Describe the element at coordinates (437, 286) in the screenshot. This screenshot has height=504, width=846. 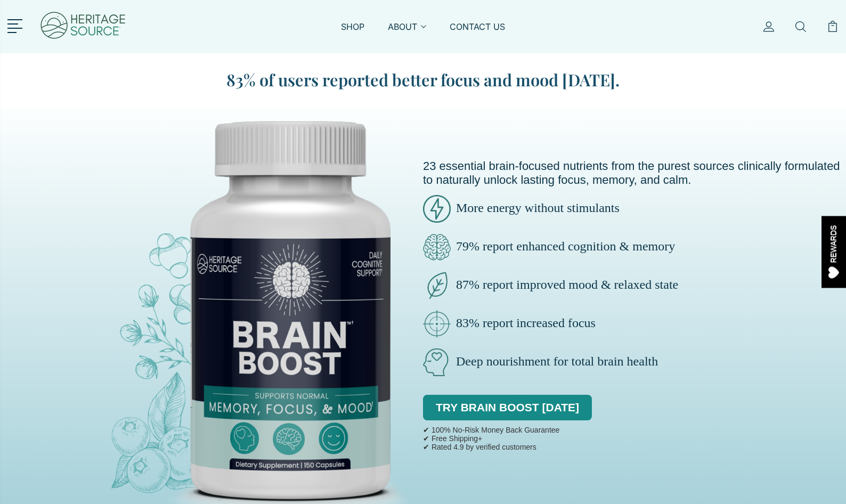
I see `img: brain-boost-natural-pure.png` at that location.